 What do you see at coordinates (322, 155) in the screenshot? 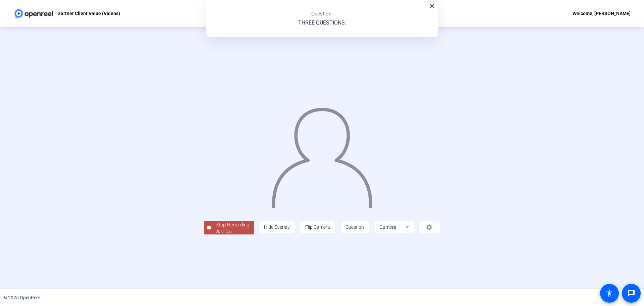
I see `img: overlay` at bounding box center [322, 155].